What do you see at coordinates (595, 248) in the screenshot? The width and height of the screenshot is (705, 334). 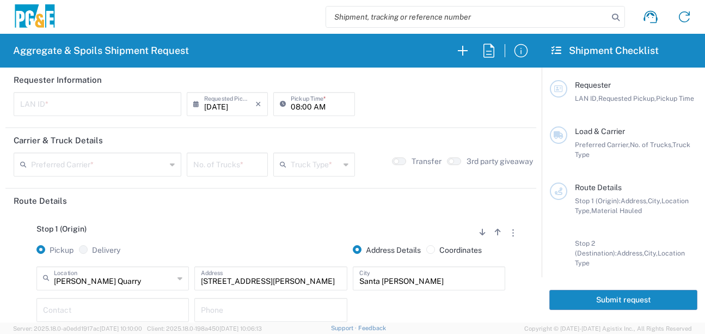 I see `span: Stop 2 (Destination):` at bounding box center [595, 248].